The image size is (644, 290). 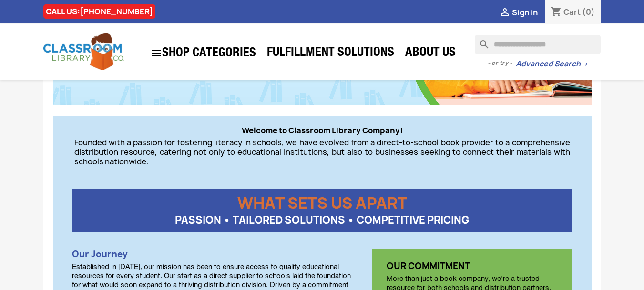 I want to click on span: Cart, so click(x=572, y=12).